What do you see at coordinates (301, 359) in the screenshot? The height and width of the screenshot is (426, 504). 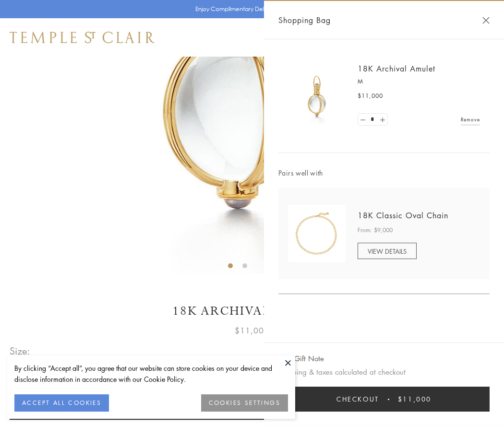 I see `button: Add Gift Note` at bounding box center [301, 359].